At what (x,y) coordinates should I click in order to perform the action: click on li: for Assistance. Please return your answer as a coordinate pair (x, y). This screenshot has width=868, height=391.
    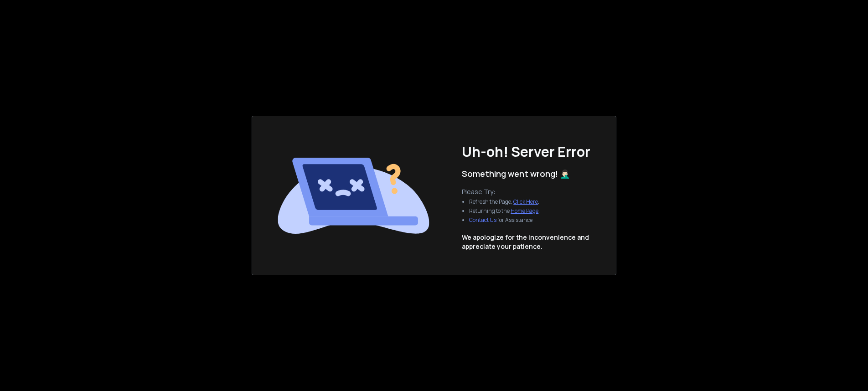
    Looking at the image, I should click on (504, 220).